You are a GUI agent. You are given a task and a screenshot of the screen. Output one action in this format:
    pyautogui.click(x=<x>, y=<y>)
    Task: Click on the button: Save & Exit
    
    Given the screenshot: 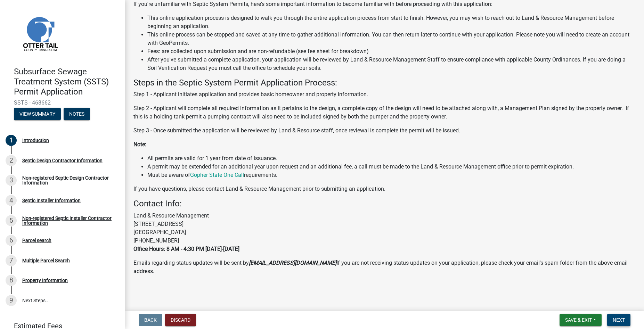 What is the action you would take?
    pyautogui.click(x=581, y=320)
    